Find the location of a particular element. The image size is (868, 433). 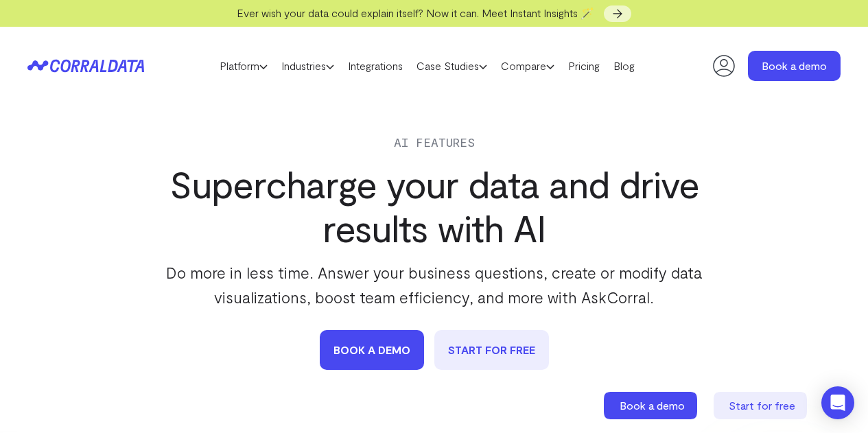

a: Pricing is located at coordinates (584, 66).